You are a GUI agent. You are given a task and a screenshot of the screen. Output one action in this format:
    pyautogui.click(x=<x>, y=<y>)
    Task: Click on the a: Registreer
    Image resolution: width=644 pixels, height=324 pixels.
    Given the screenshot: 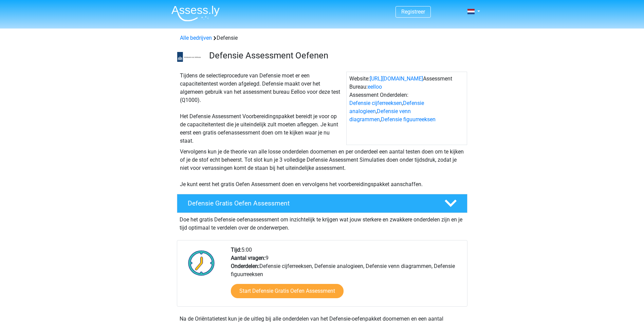 What is the action you would take?
    pyautogui.click(x=413, y=12)
    